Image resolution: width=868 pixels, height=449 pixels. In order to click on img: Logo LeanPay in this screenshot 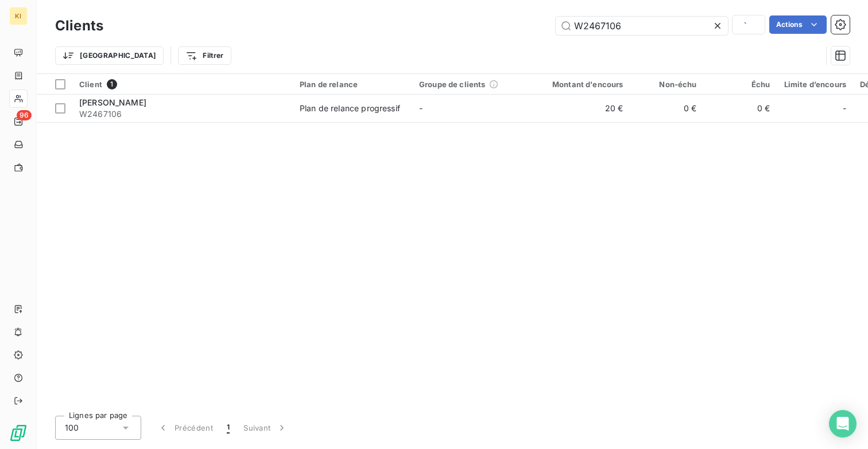, I will do `click(18, 433)`.